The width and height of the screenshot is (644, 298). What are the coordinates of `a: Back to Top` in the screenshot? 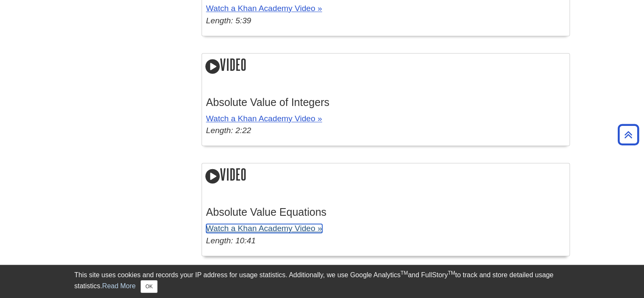 It's located at (628, 134).